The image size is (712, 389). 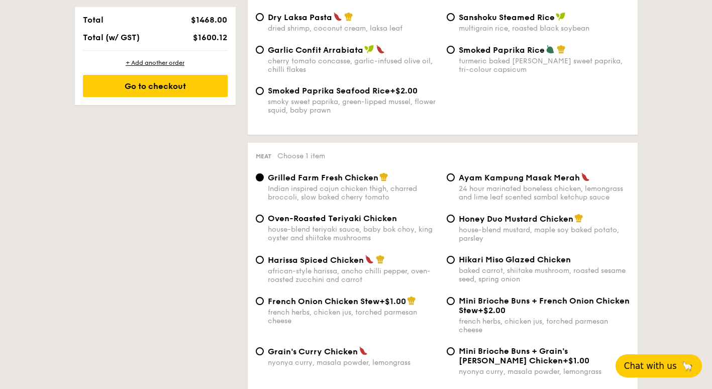 What do you see at coordinates (516, 219) in the screenshot?
I see `span: Honey Duo Mustard Chicken` at bounding box center [516, 219].